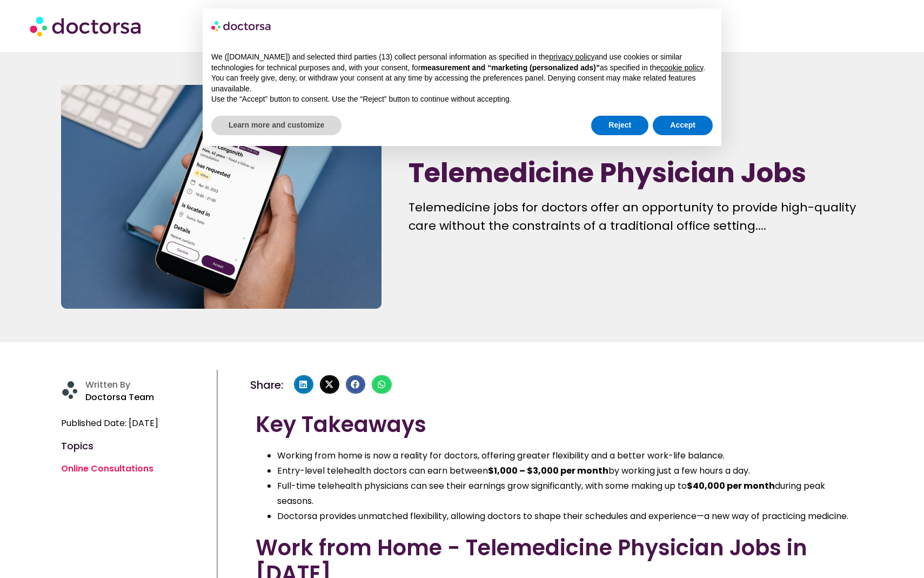 The image size is (924, 578). I want to click on h4: Share:, so click(266, 385).